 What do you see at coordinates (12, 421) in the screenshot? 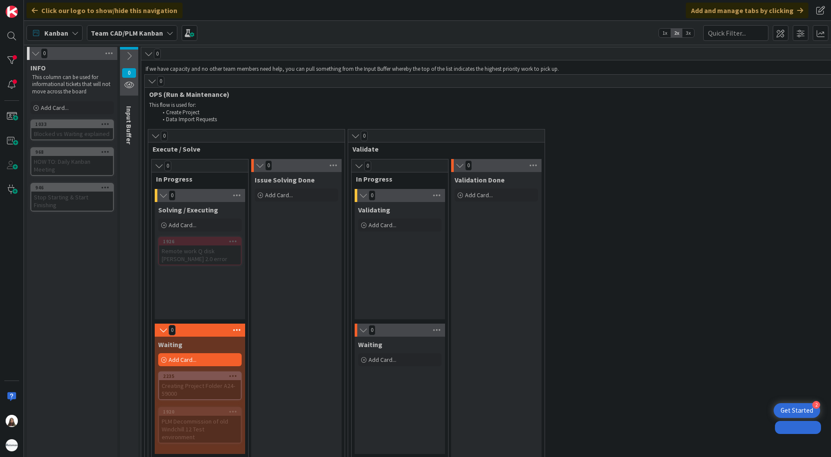
I see `img: KM` at bounding box center [12, 421].